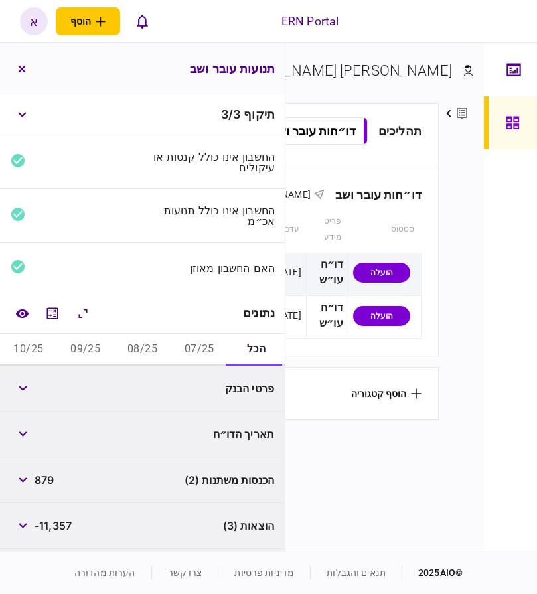 Image resolution: width=537 pixels, height=594 pixels. I want to click on div: תאריך הדו״ח, so click(211, 434).